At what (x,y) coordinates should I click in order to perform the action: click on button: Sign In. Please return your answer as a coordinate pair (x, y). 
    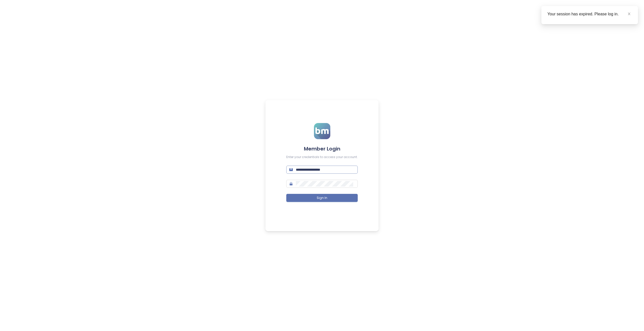
    Looking at the image, I should click on (322, 198).